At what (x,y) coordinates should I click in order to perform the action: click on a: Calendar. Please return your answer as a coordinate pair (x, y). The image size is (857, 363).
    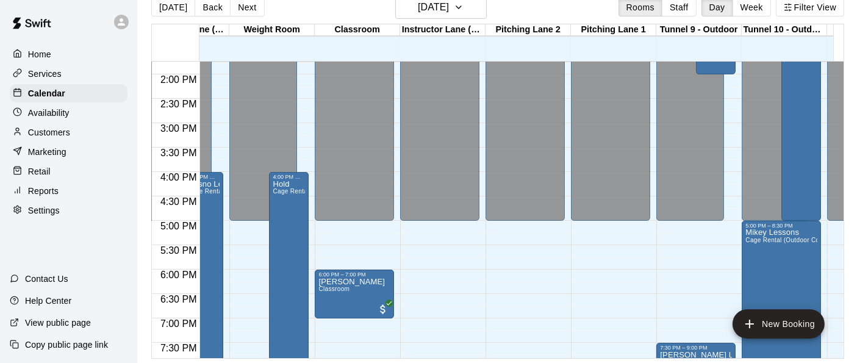
    Looking at the image, I should click on (68, 93).